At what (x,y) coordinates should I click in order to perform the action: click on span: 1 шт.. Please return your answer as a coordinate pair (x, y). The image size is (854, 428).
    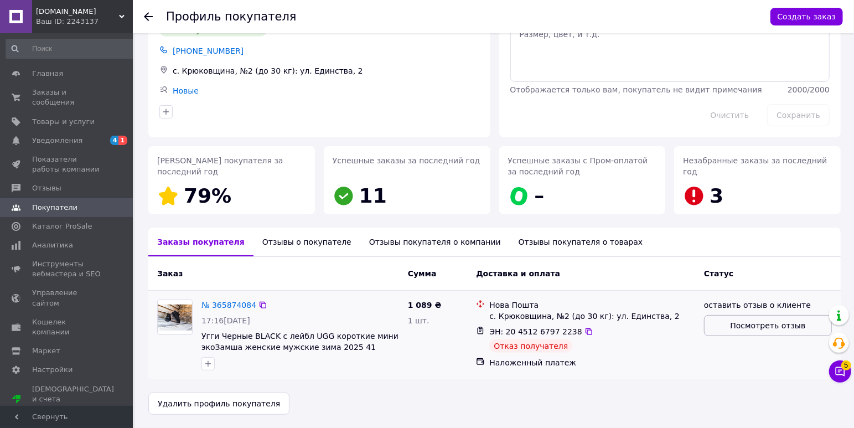
    Looking at the image, I should click on (419, 321).